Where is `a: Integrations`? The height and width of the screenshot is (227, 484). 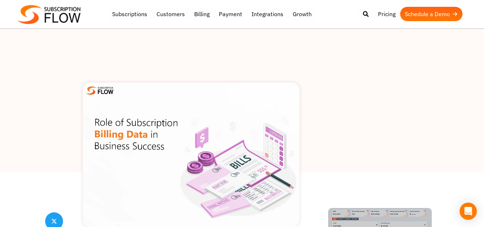 a: Integrations is located at coordinates (267, 14).